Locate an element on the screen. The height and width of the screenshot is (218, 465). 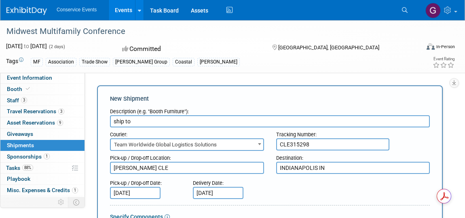
span: Playbook is located at coordinates (19, 179).